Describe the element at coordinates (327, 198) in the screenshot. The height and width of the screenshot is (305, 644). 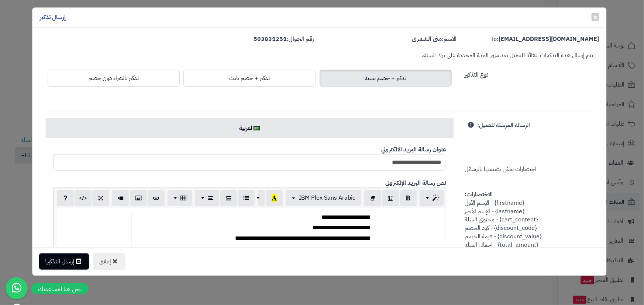
I see `span: IBM Plex Sans Arabic` at that location.